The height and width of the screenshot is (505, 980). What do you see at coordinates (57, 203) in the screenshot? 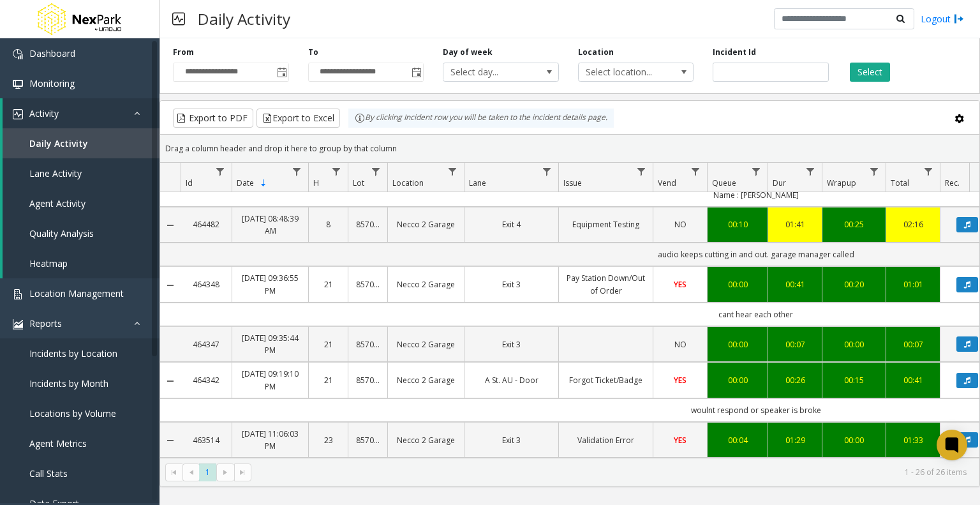
I see `span: Agent Activity` at bounding box center [57, 203].